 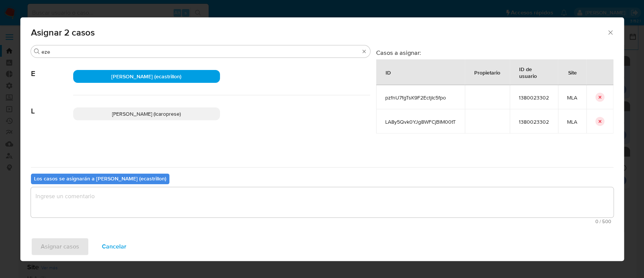 I want to click on div: ID, so click(x=389, y=72).